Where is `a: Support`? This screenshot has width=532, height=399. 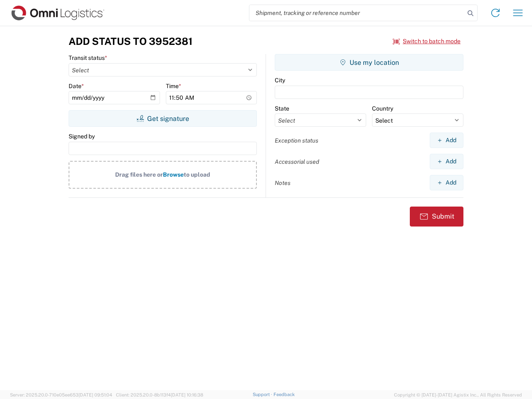
a: Support is located at coordinates (263, 394).